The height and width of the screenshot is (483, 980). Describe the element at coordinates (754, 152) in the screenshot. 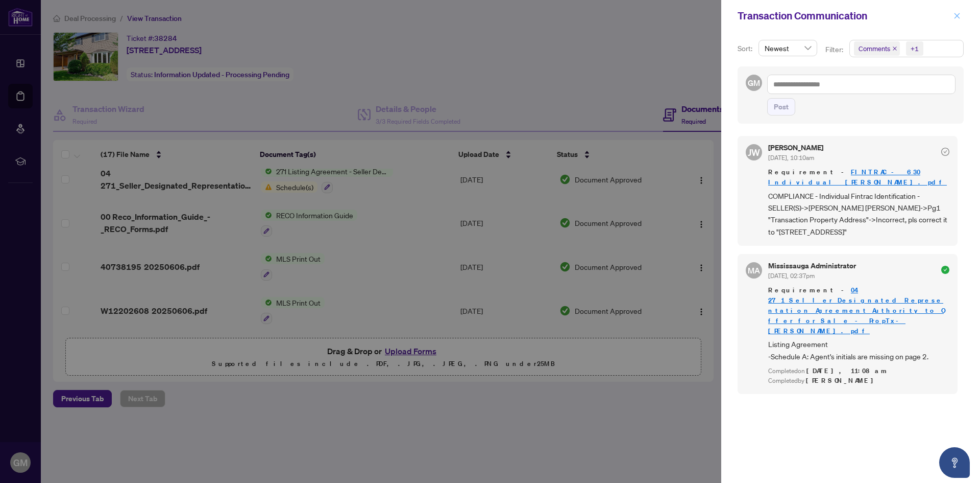

I see `span: JW` at that location.